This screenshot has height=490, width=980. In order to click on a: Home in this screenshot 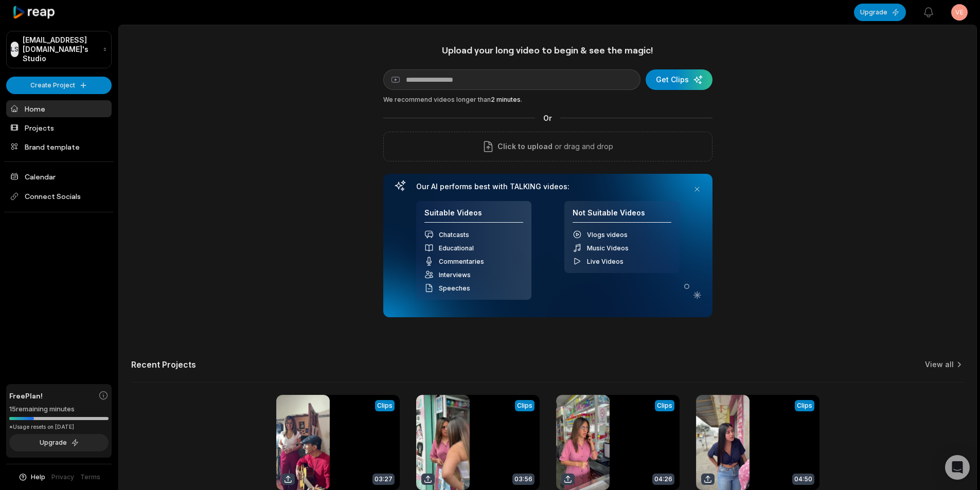, I will do `click(59, 108)`.